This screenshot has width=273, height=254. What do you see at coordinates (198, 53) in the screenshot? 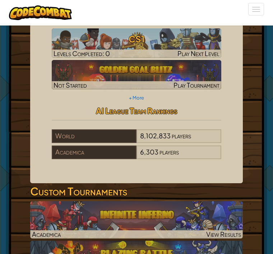
I see `span: Play Next Level` at bounding box center [198, 53].